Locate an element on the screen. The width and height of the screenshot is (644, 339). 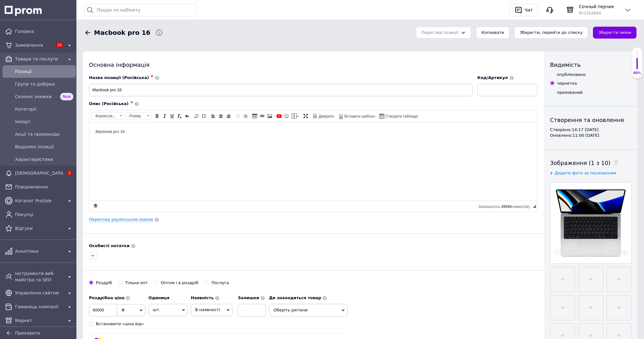
a: Повернути (⌘+Z) is located at coordinates (187, 116).